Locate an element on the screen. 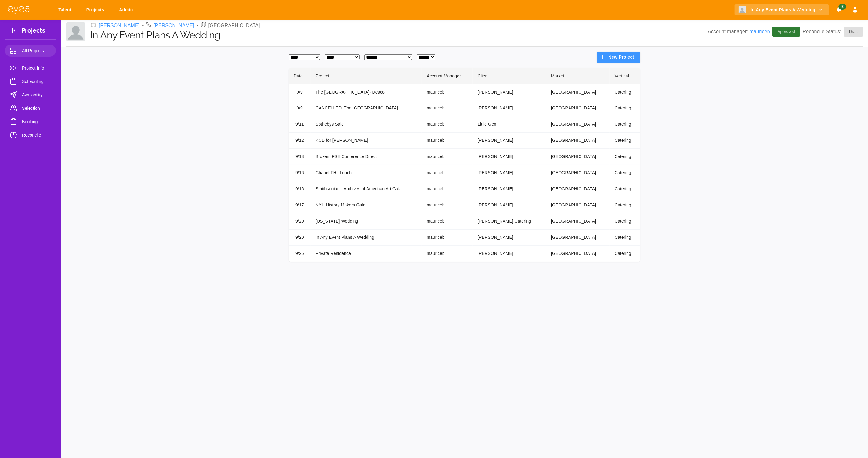 This screenshot has width=868, height=458. a: Project Info is located at coordinates (30, 68).